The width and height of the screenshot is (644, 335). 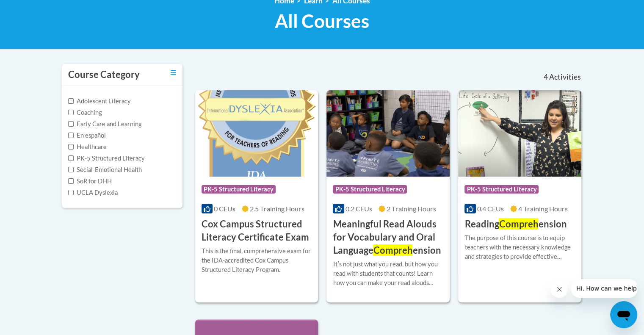 What do you see at coordinates (358, 208) in the screenshot?
I see `span: 0.2 CEUs` at bounding box center [358, 208].